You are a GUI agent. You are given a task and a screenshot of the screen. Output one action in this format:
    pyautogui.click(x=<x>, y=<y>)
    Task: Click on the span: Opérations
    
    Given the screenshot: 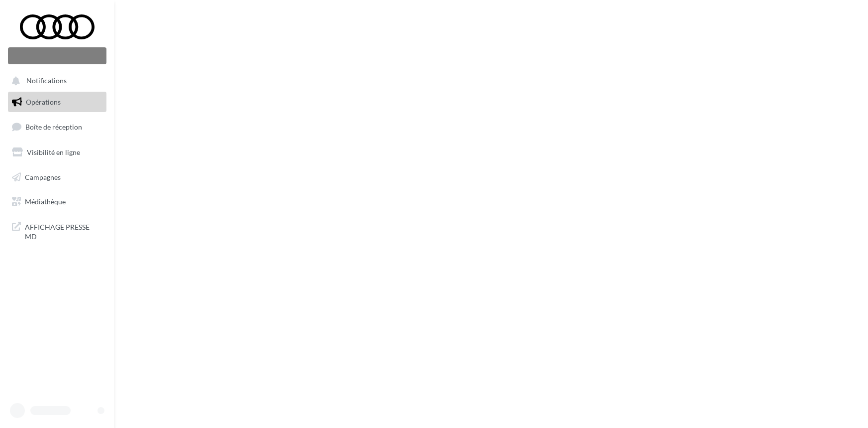 What is the action you would take?
    pyautogui.click(x=43, y=102)
    